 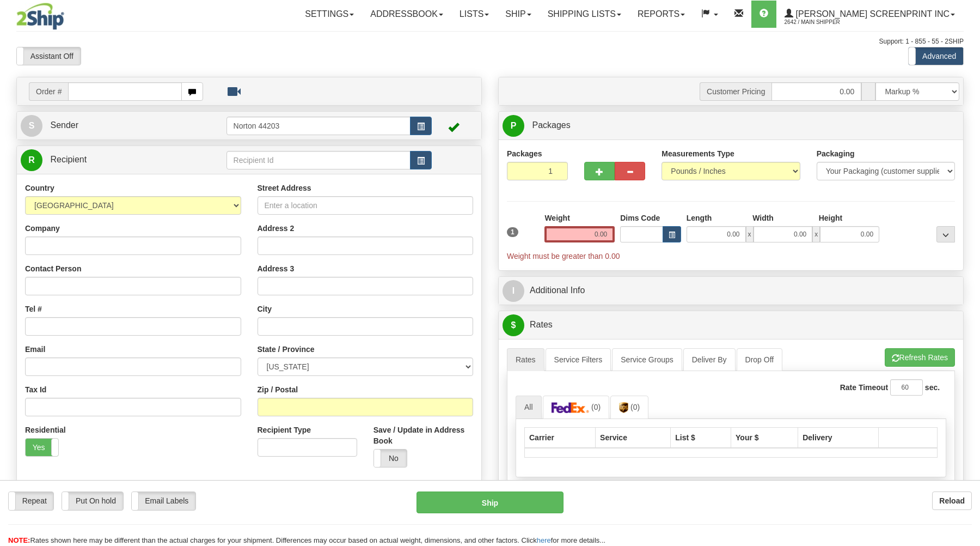 I want to click on th: Delivery, so click(x=838, y=437).